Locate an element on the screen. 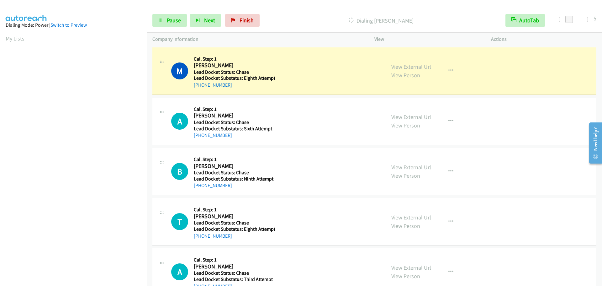 This screenshot has height=286, width=602. div: Need help? is located at coordinates (12, 21).